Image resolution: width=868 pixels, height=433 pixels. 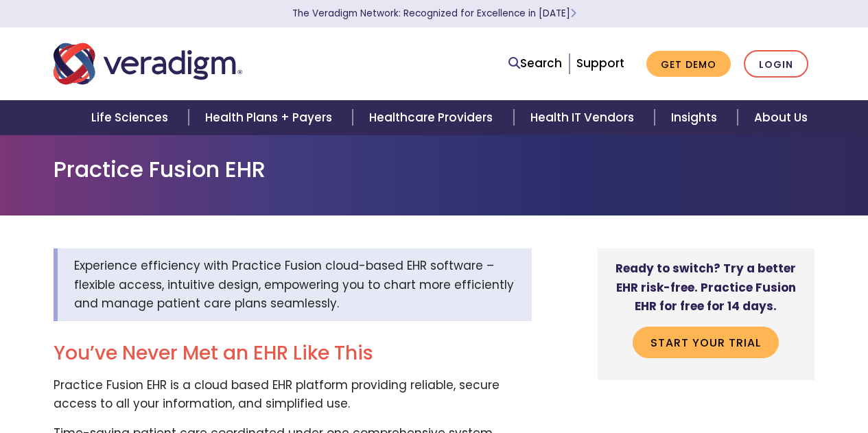 I want to click on a: Health Plans + Payers, so click(x=270, y=118).